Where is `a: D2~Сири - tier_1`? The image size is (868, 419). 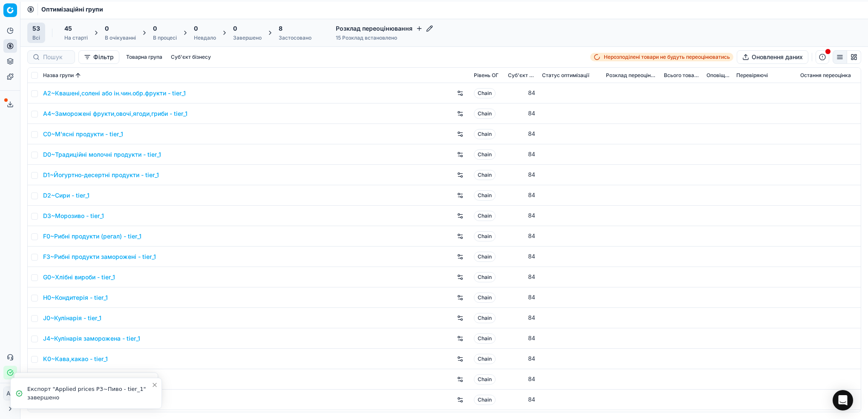
a: D2~Сири - tier_1 is located at coordinates (66, 195).